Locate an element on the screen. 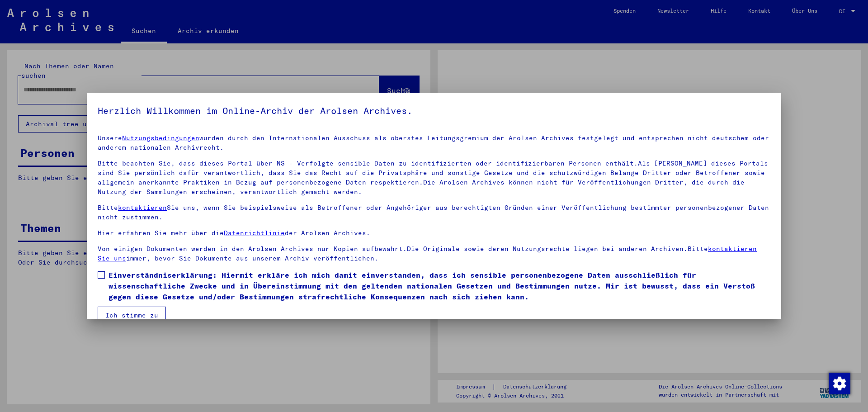 This screenshot has width=868, height=412. p: Hier erfahren Sie mehr über die der Arolsen Archives. is located at coordinates (434, 233).